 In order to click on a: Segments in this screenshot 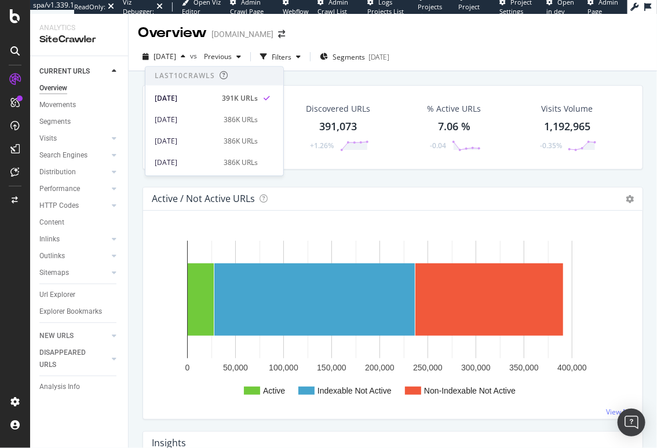, I will do `click(79, 122)`.